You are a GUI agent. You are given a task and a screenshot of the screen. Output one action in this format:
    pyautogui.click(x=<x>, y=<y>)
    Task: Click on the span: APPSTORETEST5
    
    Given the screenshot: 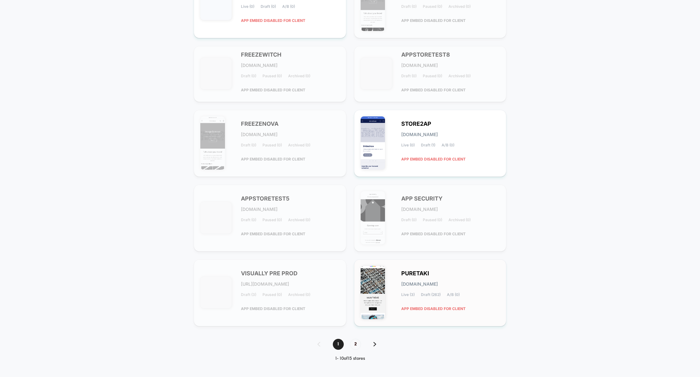 What is the action you would take?
    pyautogui.click(x=265, y=199)
    